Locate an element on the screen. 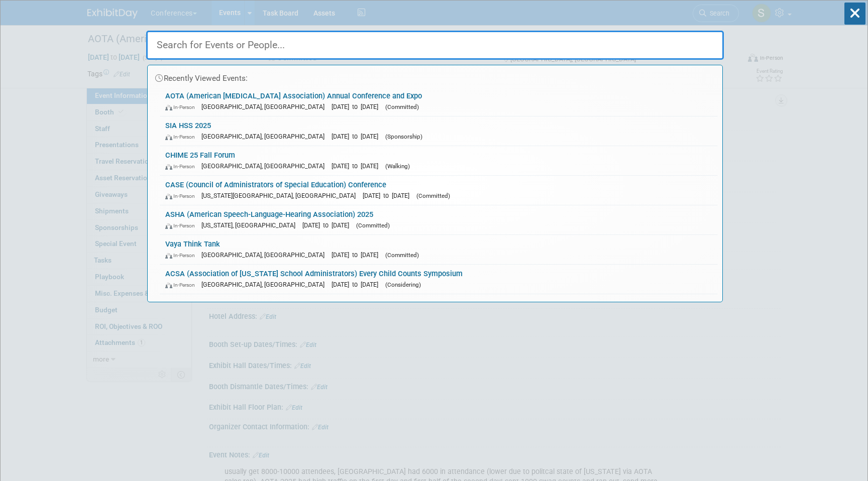  span: (Considering) is located at coordinates (403, 285).